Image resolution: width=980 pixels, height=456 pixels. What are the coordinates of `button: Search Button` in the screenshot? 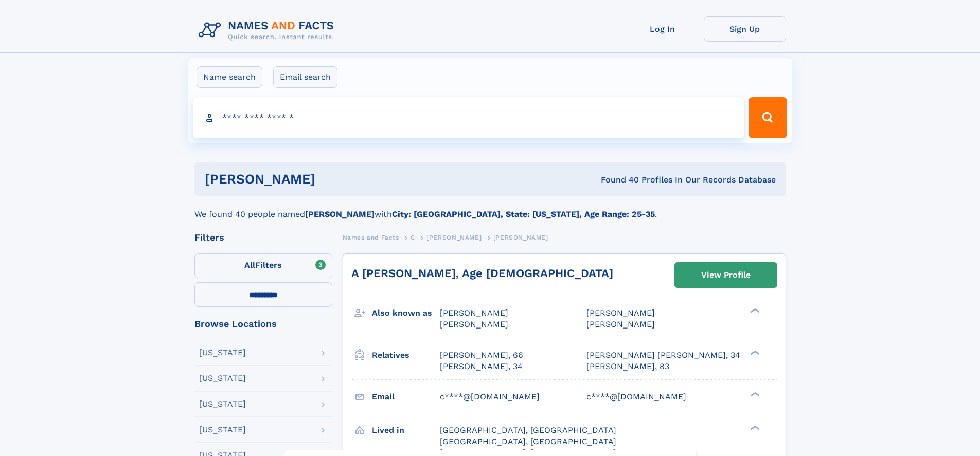 It's located at (767, 117).